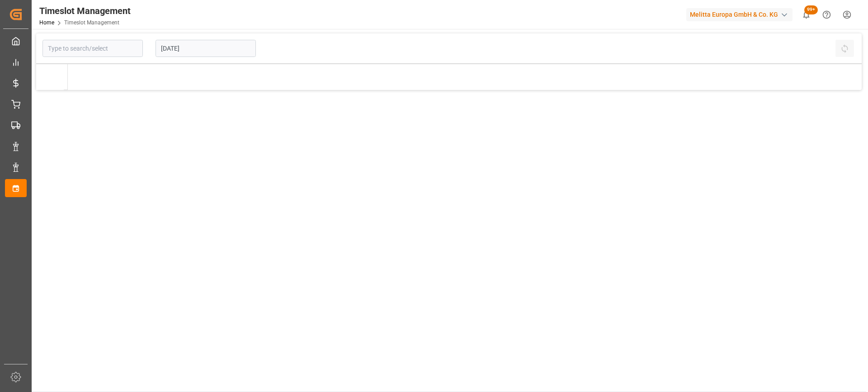 The width and height of the screenshot is (868, 392). What do you see at coordinates (806, 14) in the screenshot?
I see `button: show 100 new notifications` at bounding box center [806, 14].